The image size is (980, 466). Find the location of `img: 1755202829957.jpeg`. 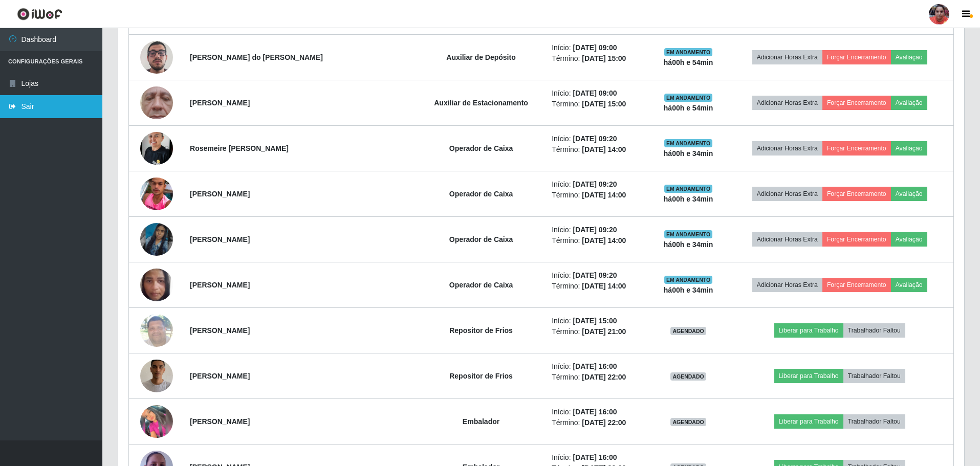

img: 1755202829957.jpeg is located at coordinates (156, 285).